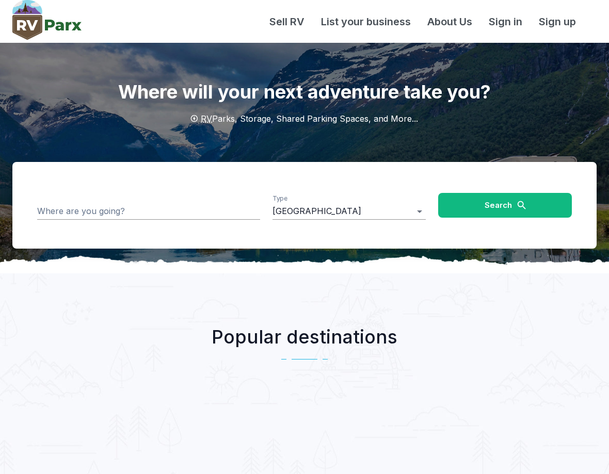 This screenshot has height=474, width=609. I want to click on h1: Where will your next adventure take you?, so click(304, 73).